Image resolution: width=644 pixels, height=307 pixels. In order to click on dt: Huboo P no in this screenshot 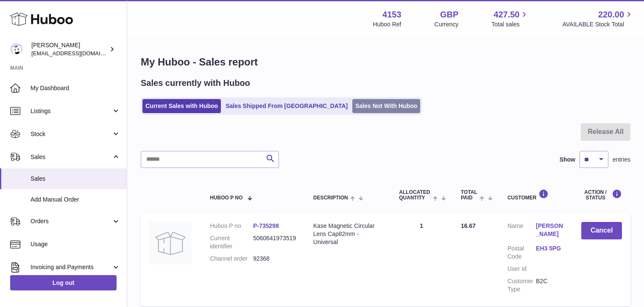, I will do `click(232, 226)`.